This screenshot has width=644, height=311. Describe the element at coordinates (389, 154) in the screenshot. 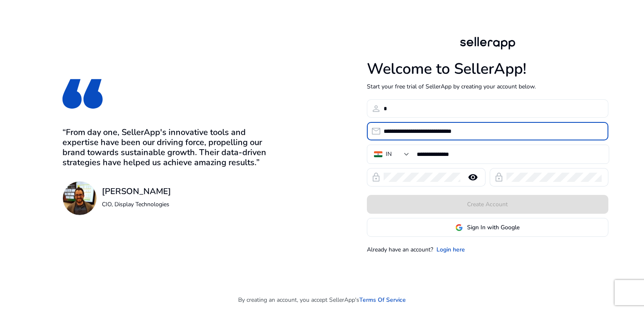

I see `div: IN` at that location.